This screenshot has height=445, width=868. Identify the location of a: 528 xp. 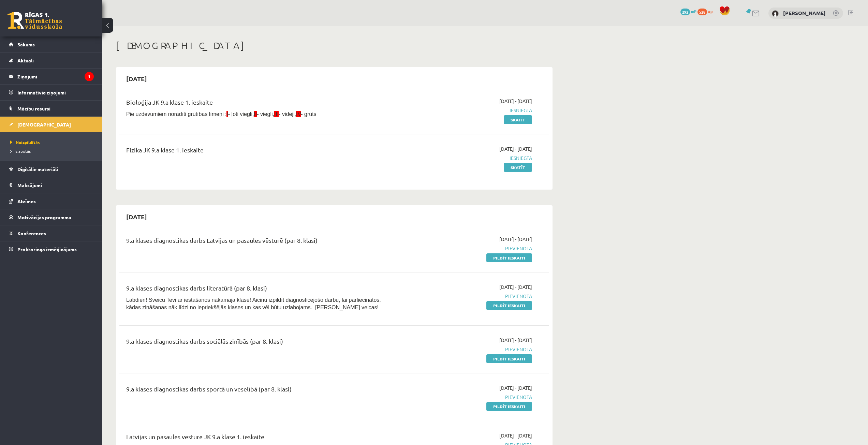
(707, 11).